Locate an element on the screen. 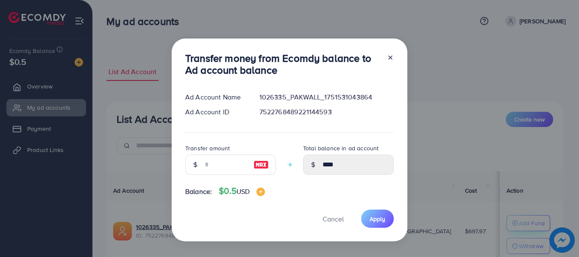 The image size is (579, 257). span: Apply is located at coordinates (377, 219).